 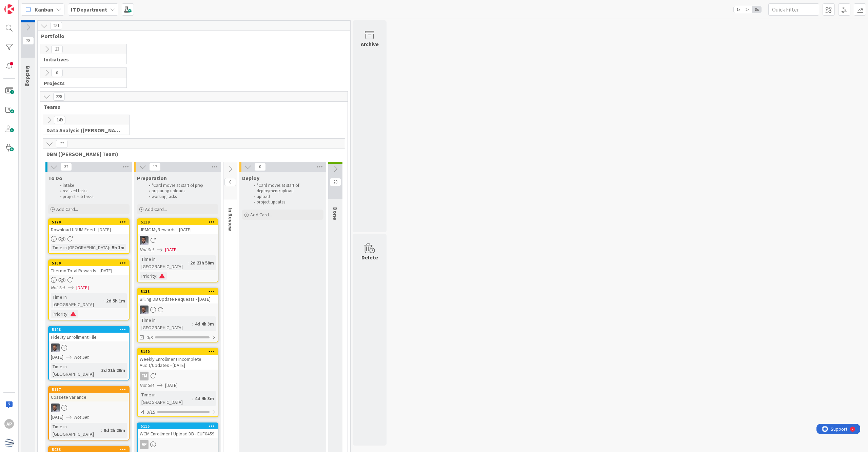 What do you see at coordinates (113, 370) in the screenshot?
I see `div: 3d 21h 20m` at bounding box center [113, 370].